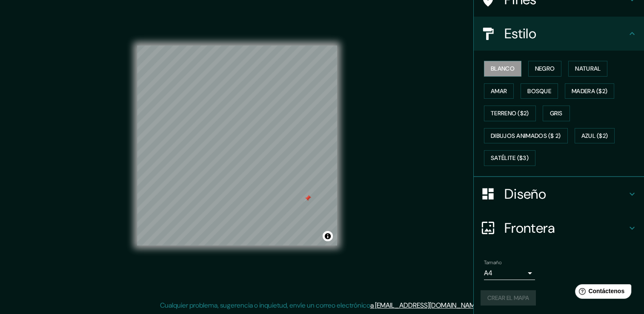  Describe the element at coordinates (545, 69) in the screenshot. I see `button: Negro` at that location.